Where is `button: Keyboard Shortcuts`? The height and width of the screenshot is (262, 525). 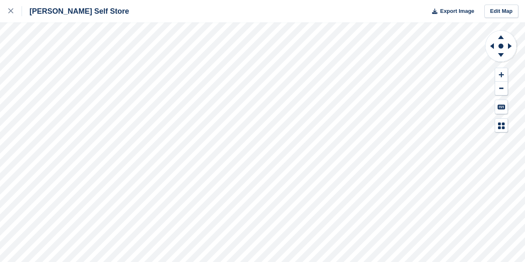
button: Keyboard Shortcuts is located at coordinates (501, 107).